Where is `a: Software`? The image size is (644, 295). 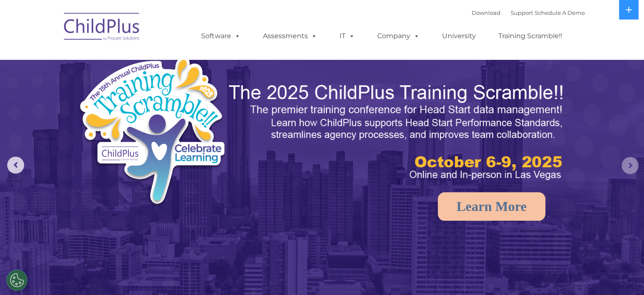
a: Software is located at coordinates (220, 36).